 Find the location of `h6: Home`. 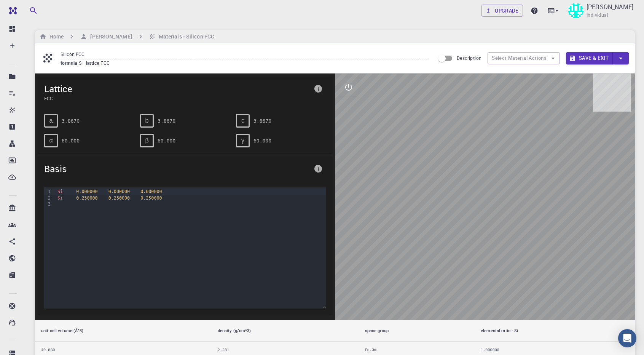

h6: Home is located at coordinates (55, 37).